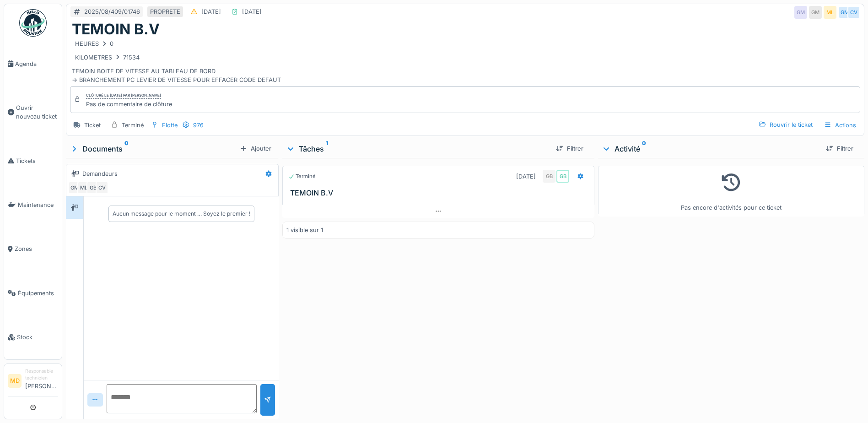  Describe the element at coordinates (417, 149) in the screenshot. I see `div: Tâches` at that location.